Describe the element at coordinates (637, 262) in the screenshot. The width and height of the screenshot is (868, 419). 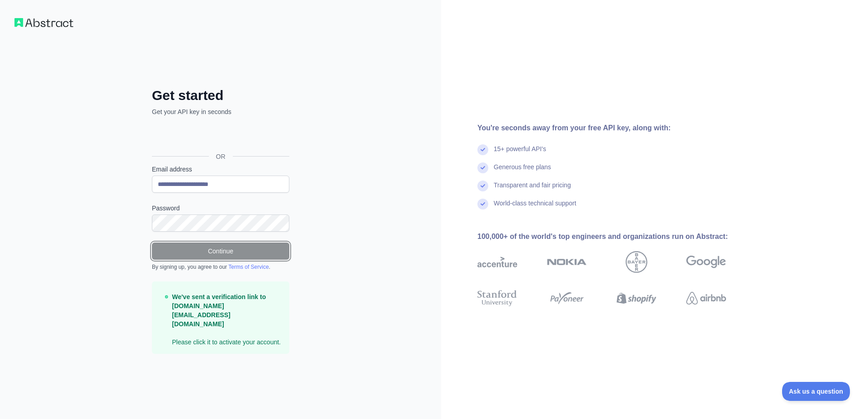
I see `img: bayer` at that location.